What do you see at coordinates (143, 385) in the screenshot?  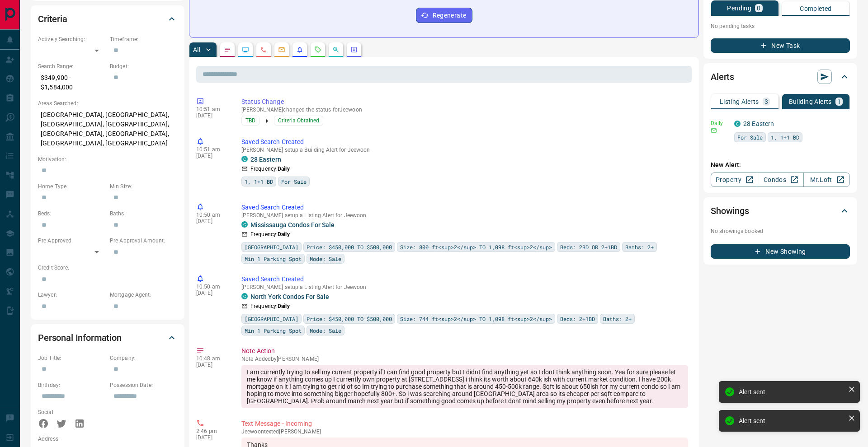 I see `p: Possession Date:` at bounding box center [143, 385].